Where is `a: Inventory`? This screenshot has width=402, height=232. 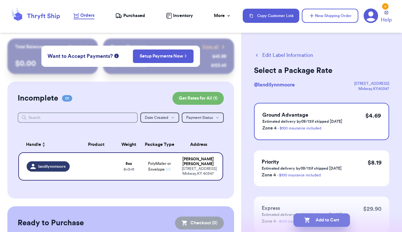
a: Inventory is located at coordinates (179, 16).